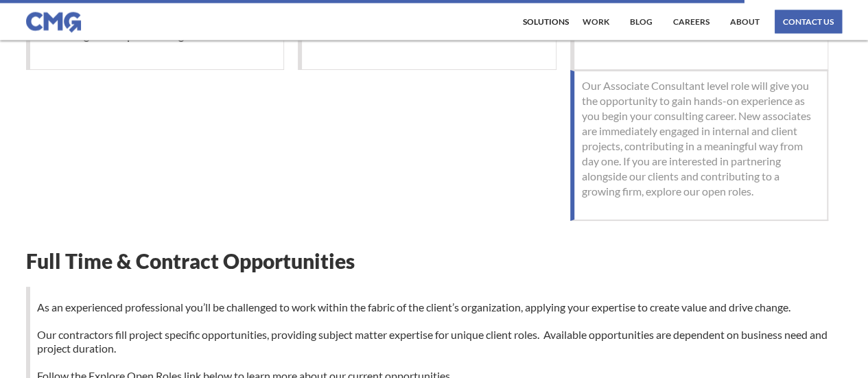 The width and height of the screenshot is (868, 378). I want to click on a: Careers, so click(691, 21).